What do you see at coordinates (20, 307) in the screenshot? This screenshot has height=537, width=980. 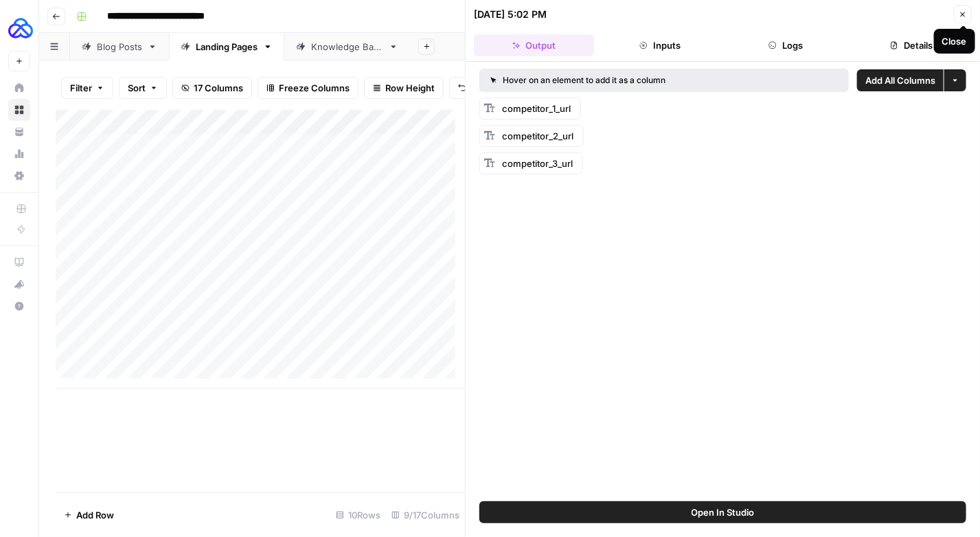 I see `button: Help + Support` at bounding box center [20, 307].